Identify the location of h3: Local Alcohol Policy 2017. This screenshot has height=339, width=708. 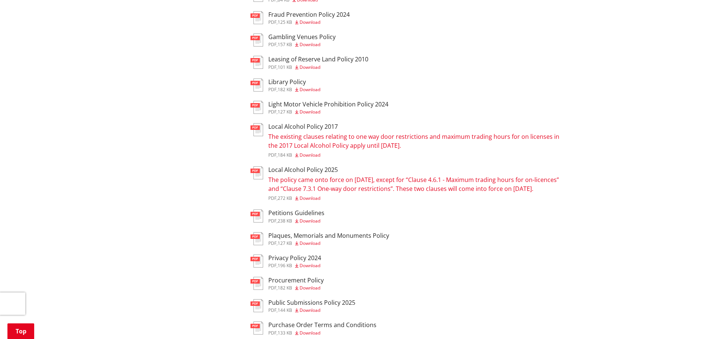
(418, 126).